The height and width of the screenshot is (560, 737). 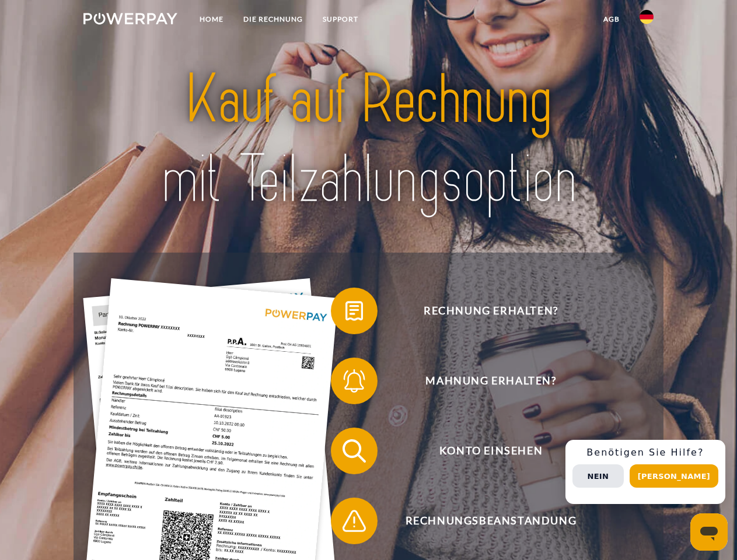 What do you see at coordinates (483, 311) in the screenshot?
I see `button: Rechnung erhalten?` at bounding box center [483, 311].